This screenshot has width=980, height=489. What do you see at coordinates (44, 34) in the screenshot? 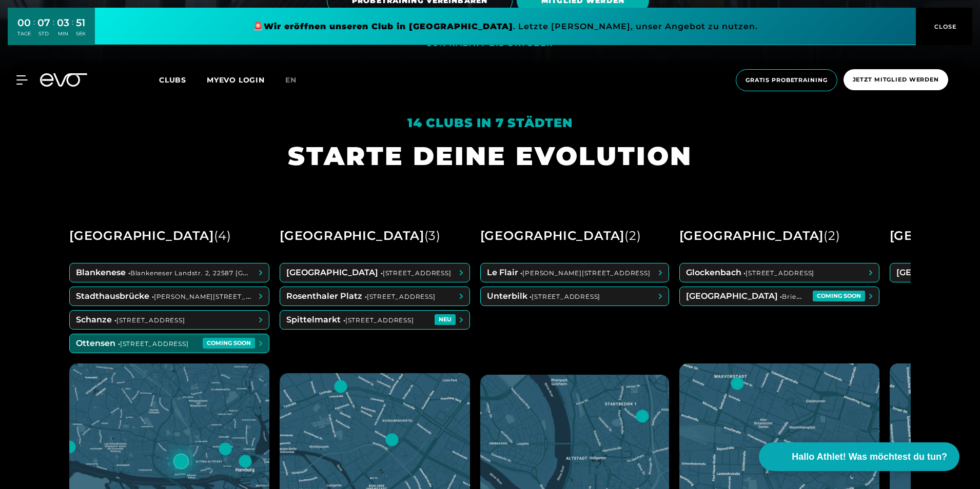
I see `div: STD` at bounding box center [44, 34].